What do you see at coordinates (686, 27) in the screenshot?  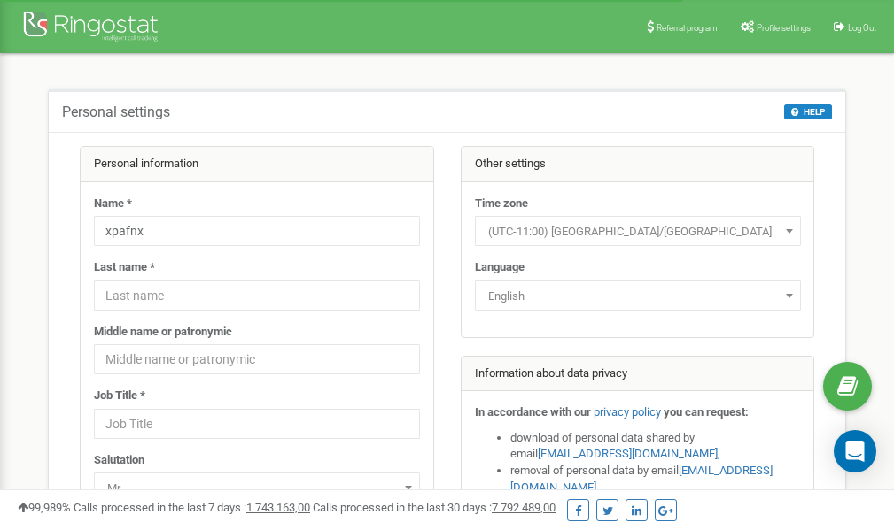 I see `span: Referral program` at bounding box center [686, 27].